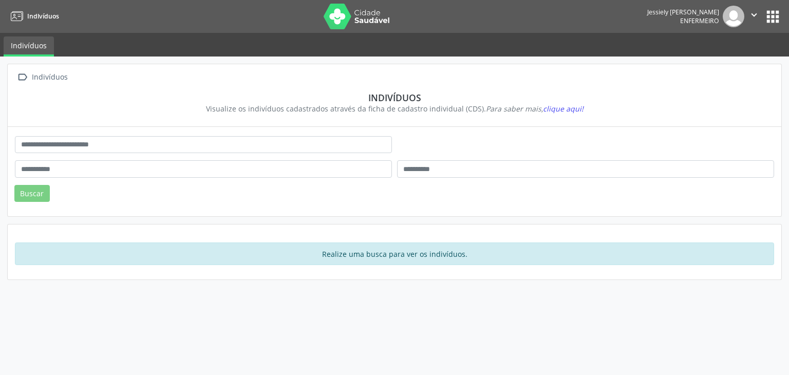 This screenshot has width=789, height=375. I want to click on img: img, so click(734, 16).